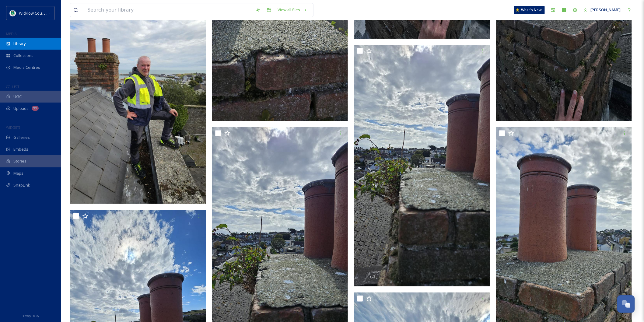 Image resolution: width=644 pixels, height=322 pixels. What do you see at coordinates (626, 304) in the screenshot?
I see `button: Open Chat` at bounding box center [626, 304].